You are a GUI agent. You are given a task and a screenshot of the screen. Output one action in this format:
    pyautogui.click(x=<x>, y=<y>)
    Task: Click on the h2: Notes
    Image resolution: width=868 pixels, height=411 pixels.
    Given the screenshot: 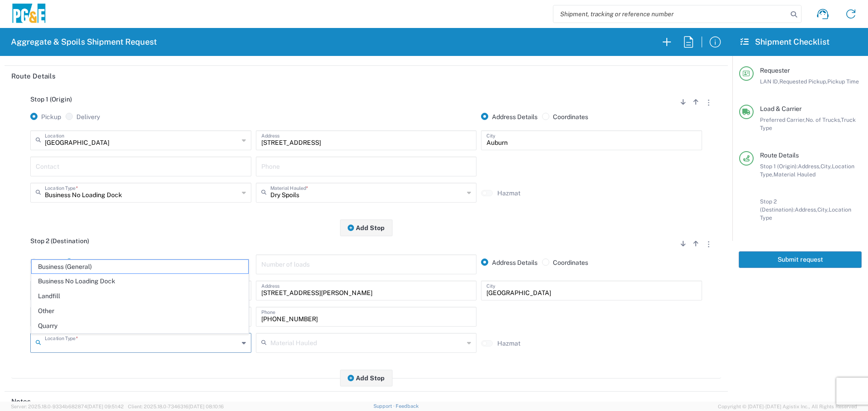 What is the action you would take?
    pyautogui.click(x=21, y=401)
    